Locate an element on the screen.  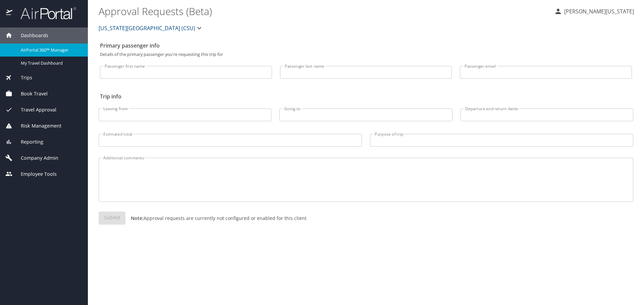
span: Trips is located at coordinates (22, 78).